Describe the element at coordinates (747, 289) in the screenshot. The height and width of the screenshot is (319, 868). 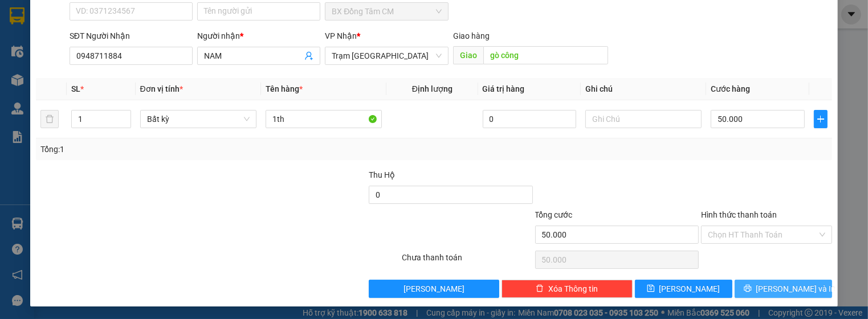
I see `span: printer` at that location.